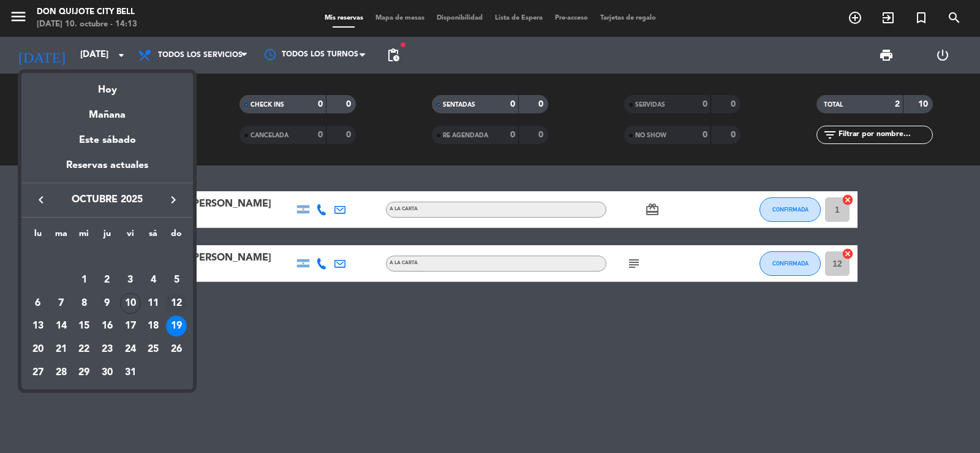 The image size is (980, 453). I want to click on td: 23 de octubre de 2025, so click(107, 350).